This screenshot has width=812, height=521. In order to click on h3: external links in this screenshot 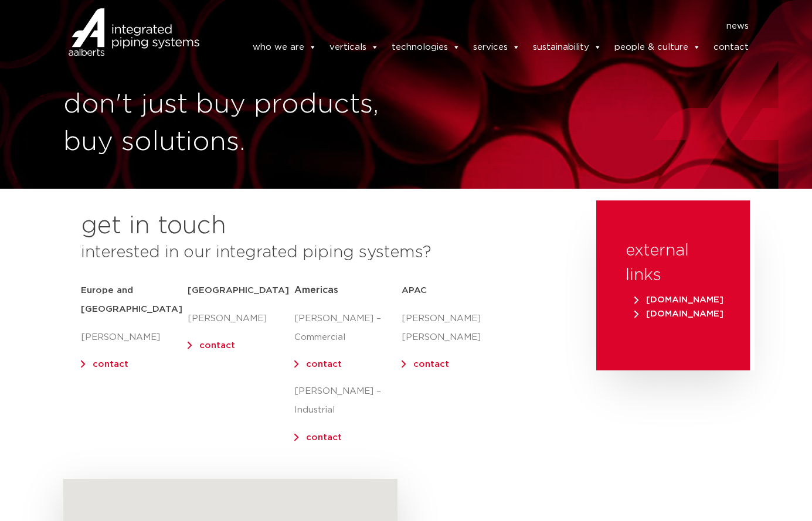, I will do `click(673, 263)`.